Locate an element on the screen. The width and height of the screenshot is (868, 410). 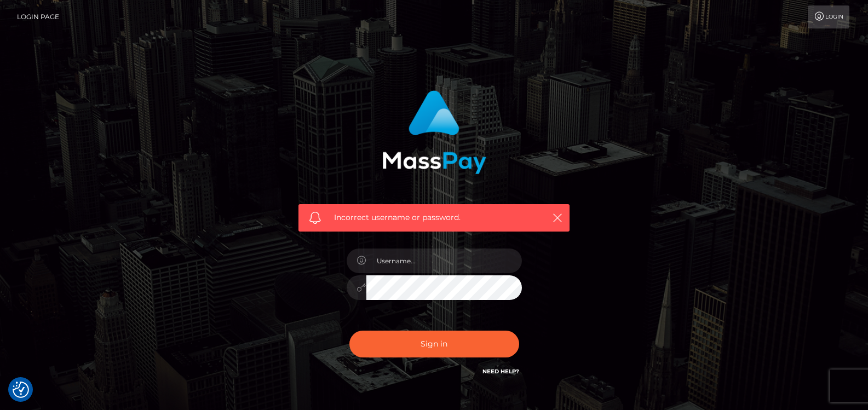
span: Incorrect username or password. is located at coordinates (434, 217).